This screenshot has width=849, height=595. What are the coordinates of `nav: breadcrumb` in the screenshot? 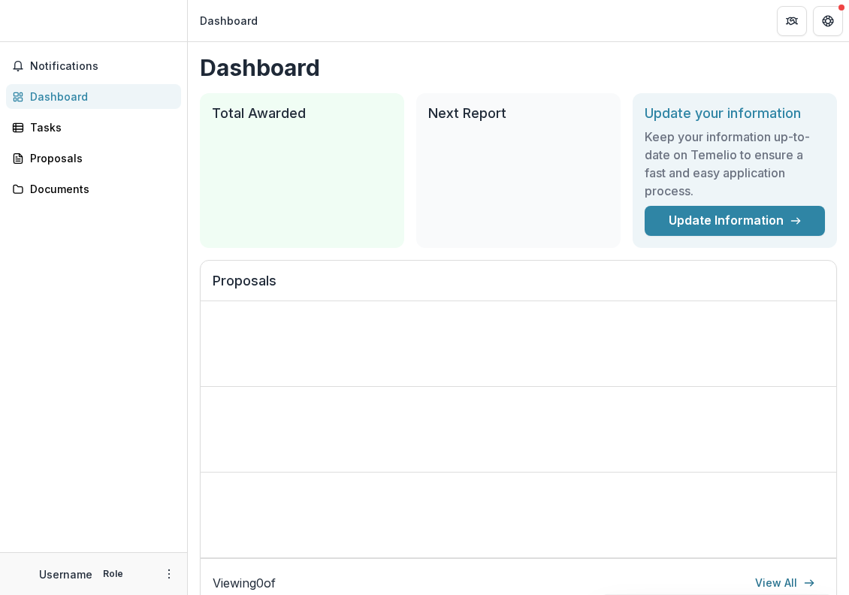 It's located at (228, 20).